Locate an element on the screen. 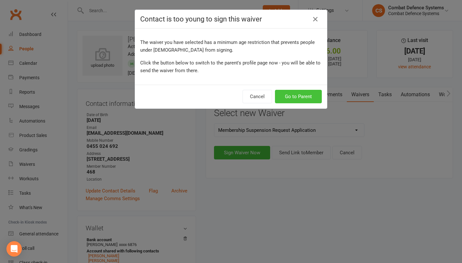 This screenshot has height=263, width=462. div: Open Intercom Messenger is located at coordinates (14, 249).